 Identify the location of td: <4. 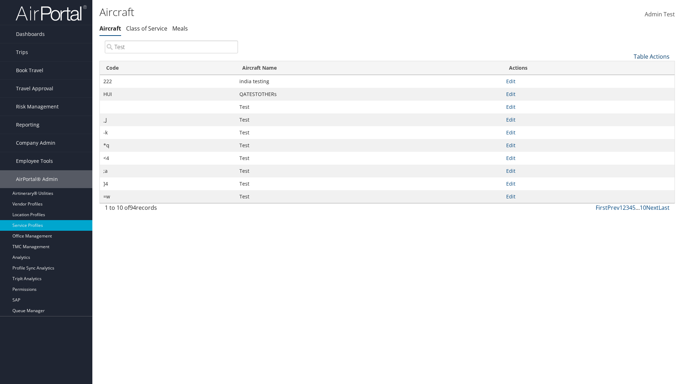
(168, 158).